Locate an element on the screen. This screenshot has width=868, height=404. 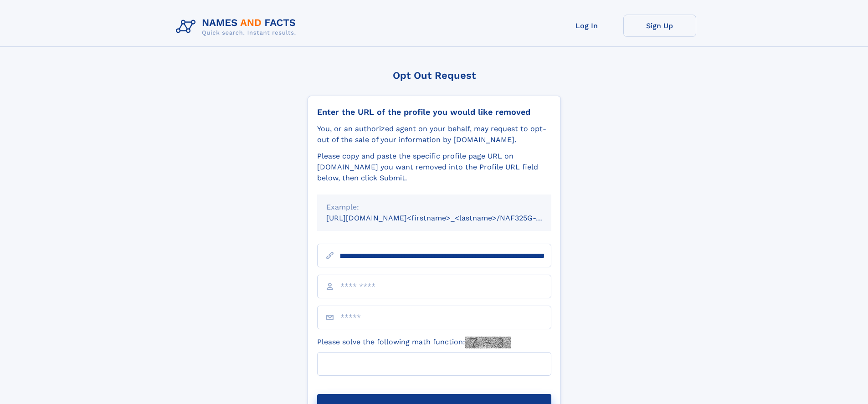
div: Enter the URL of the profile you would like removed is located at coordinates (434, 112).